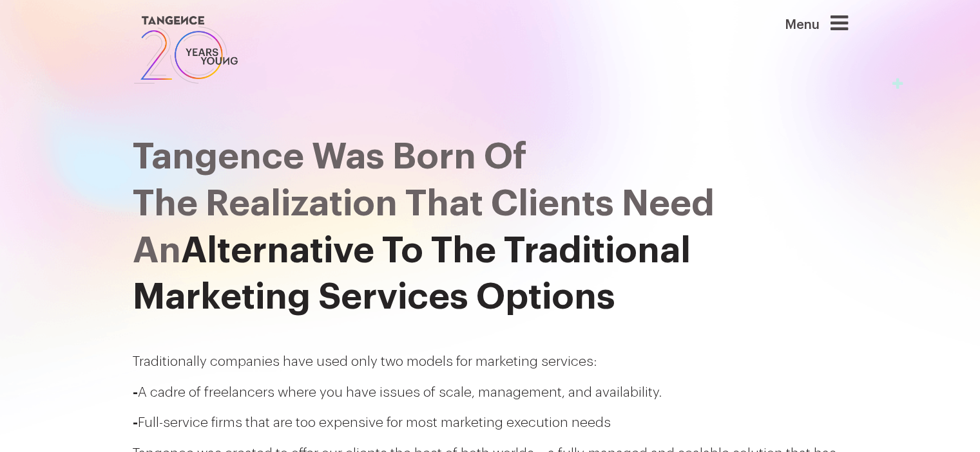  Describe the element at coordinates (490, 227) in the screenshot. I see `h2: Alternative To The Traditional Marketing Services Options` at that location.